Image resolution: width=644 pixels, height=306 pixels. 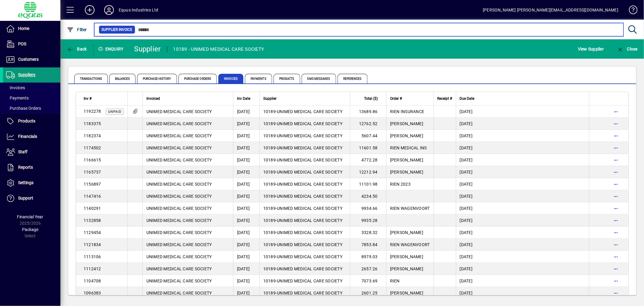 I want to click on span: Close, so click(x=627, y=49).